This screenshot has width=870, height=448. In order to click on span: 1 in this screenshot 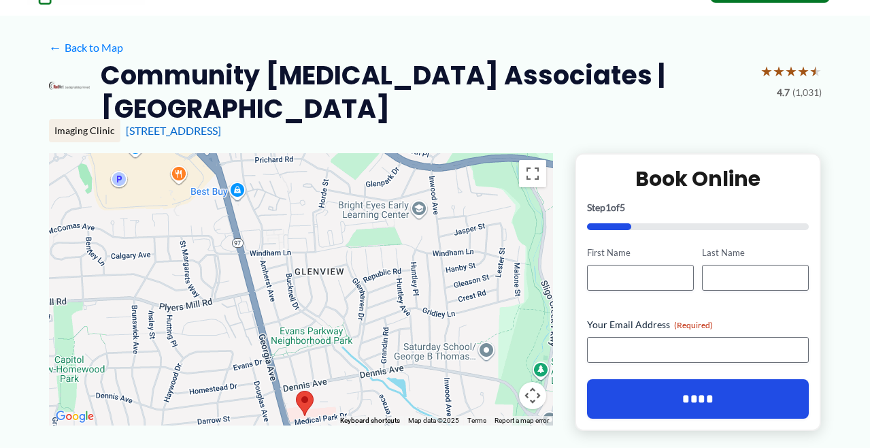, I will do `click(608, 207)`.